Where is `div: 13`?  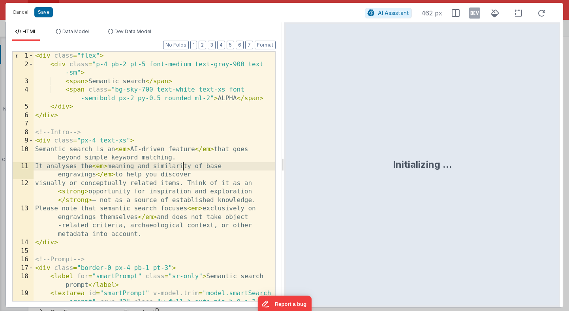 div: 13 is located at coordinates (23, 222).